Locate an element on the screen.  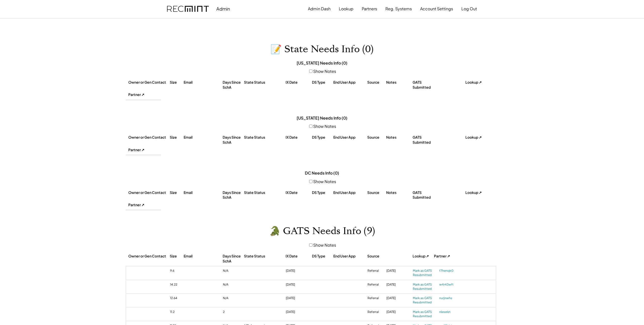
div: 11.2 is located at coordinates (176, 312).